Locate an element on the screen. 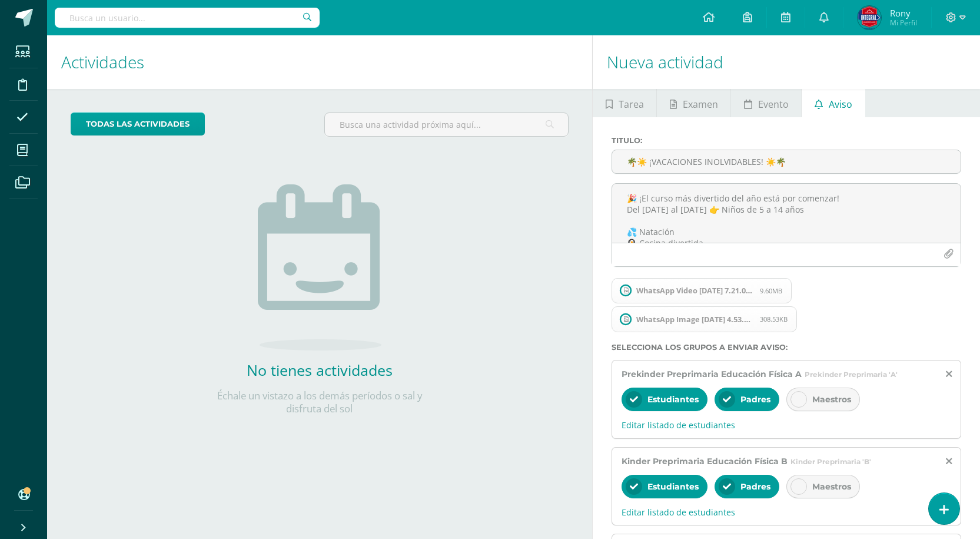  input: Busca un usuario... is located at coordinates (187, 18).